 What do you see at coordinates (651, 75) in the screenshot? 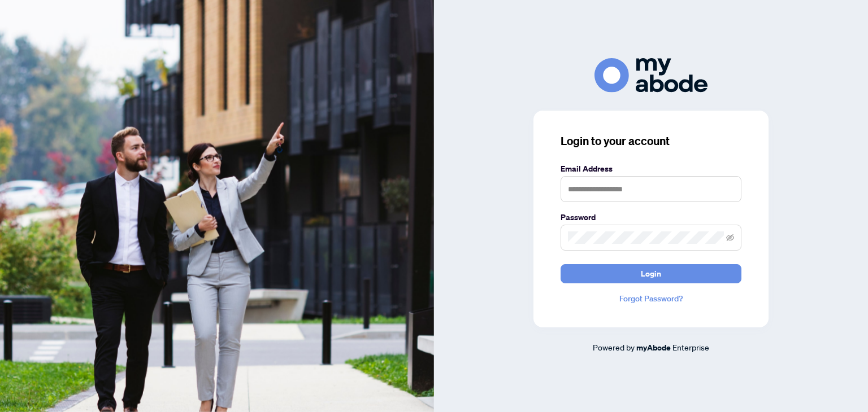
I see `img: ma-logo` at bounding box center [651, 75].